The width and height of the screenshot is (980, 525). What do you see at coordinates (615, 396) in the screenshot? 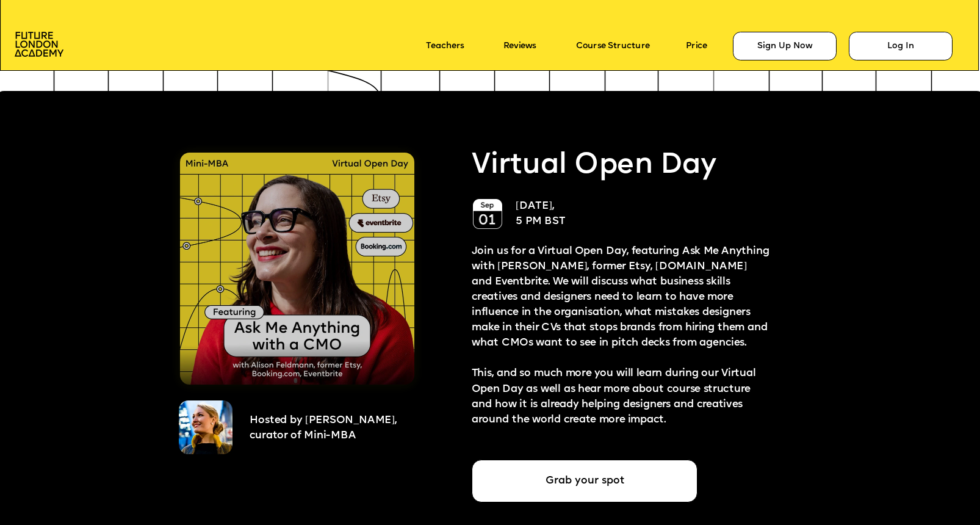
I see `span: This, and so much more you will learn during our Virtual Open Day as well as hear more about cour...` at bounding box center [615, 396].